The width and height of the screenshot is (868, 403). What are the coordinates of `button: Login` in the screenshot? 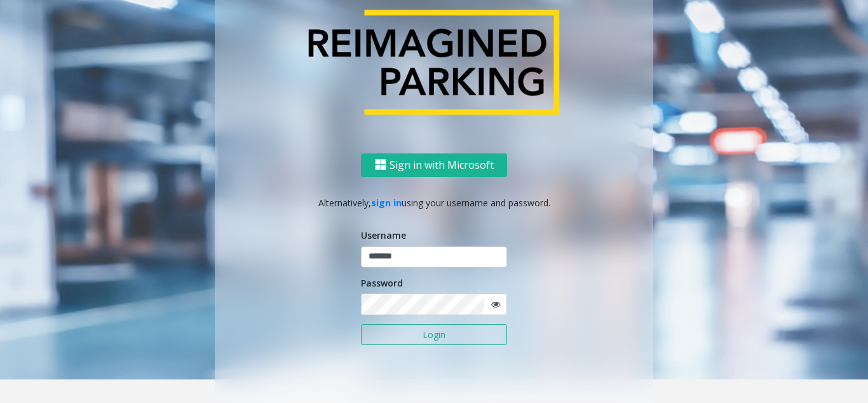 It's located at (434, 335).